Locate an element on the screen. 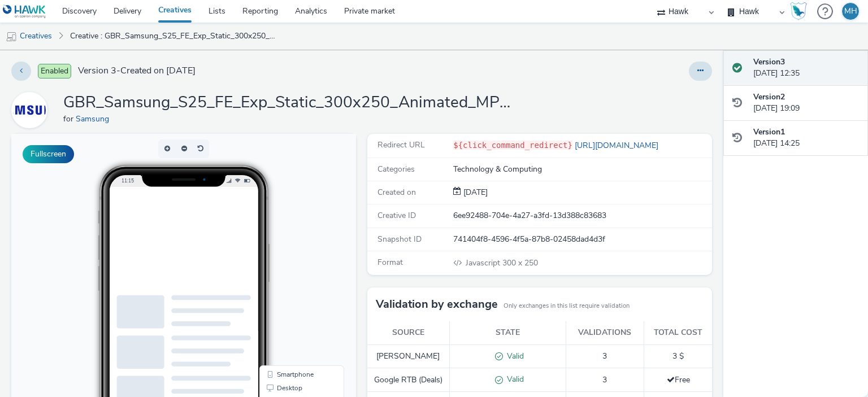 The width and height of the screenshot is (868, 397). div: Creation 22 September 2025, 14:25 is located at coordinates (474, 193).